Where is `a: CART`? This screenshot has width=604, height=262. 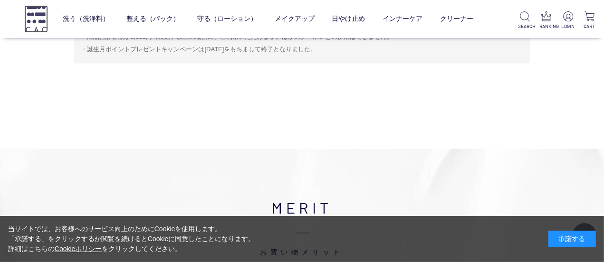 a: CART is located at coordinates (589, 20).